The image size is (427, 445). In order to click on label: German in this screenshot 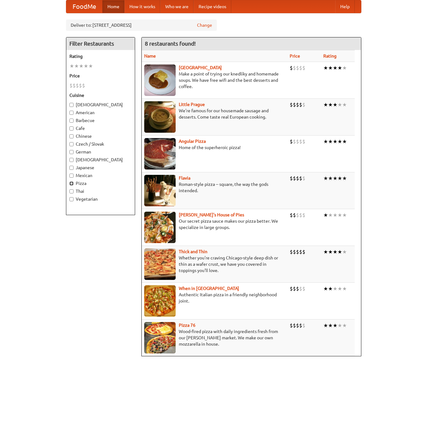, I will do `click(101, 152)`.